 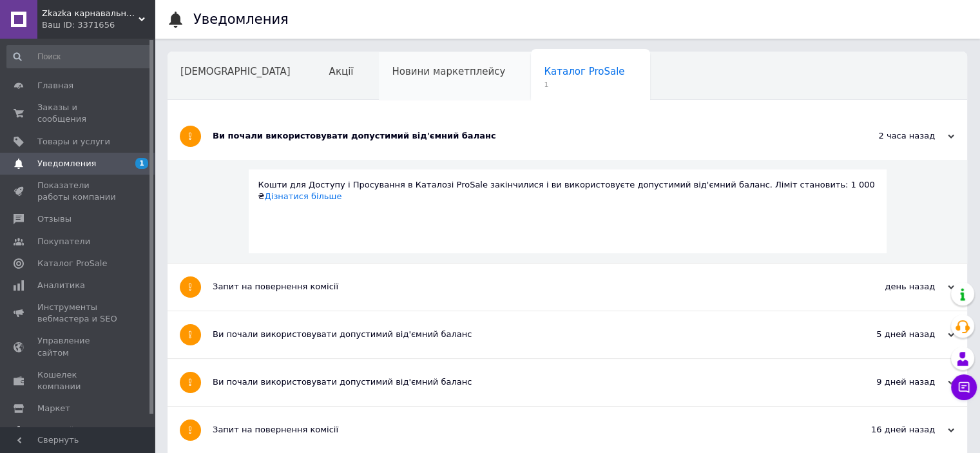 I want to click on span: Новини маркетплейсу, so click(x=448, y=72).